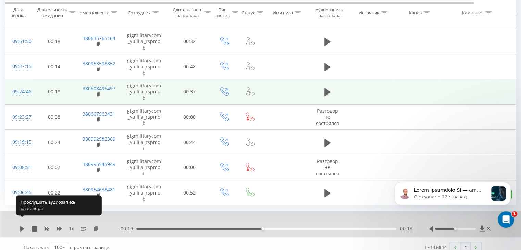  What do you see at coordinates (248, 13) in the screenshot?
I see `div: Статус` at bounding box center [248, 13].